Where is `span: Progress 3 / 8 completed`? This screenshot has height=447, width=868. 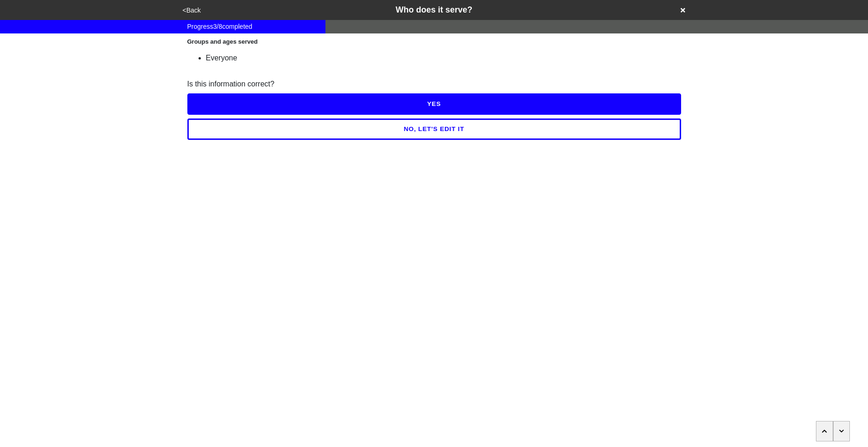
span: Progress 3 / 8 completed is located at coordinates (220, 26).